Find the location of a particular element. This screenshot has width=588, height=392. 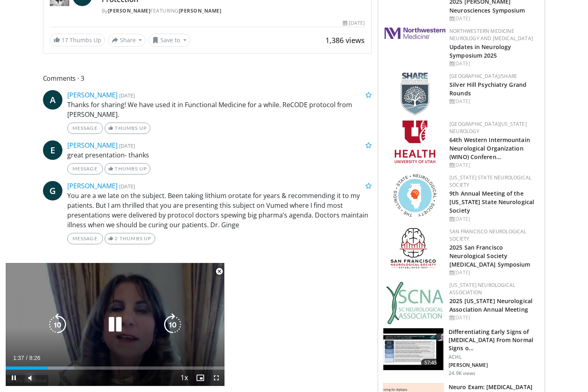

button: Playback Rate is located at coordinates (184, 378).